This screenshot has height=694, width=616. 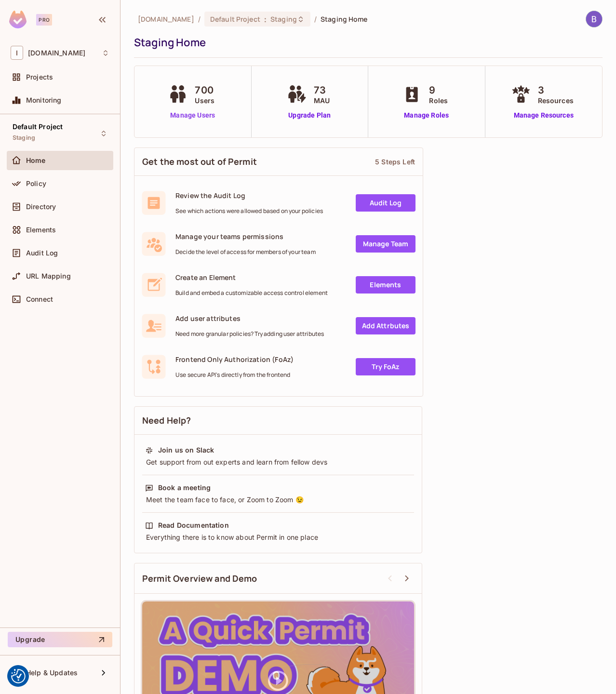 What do you see at coordinates (321, 101) in the screenshot?
I see `span: MAU` at bounding box center [321, 101].